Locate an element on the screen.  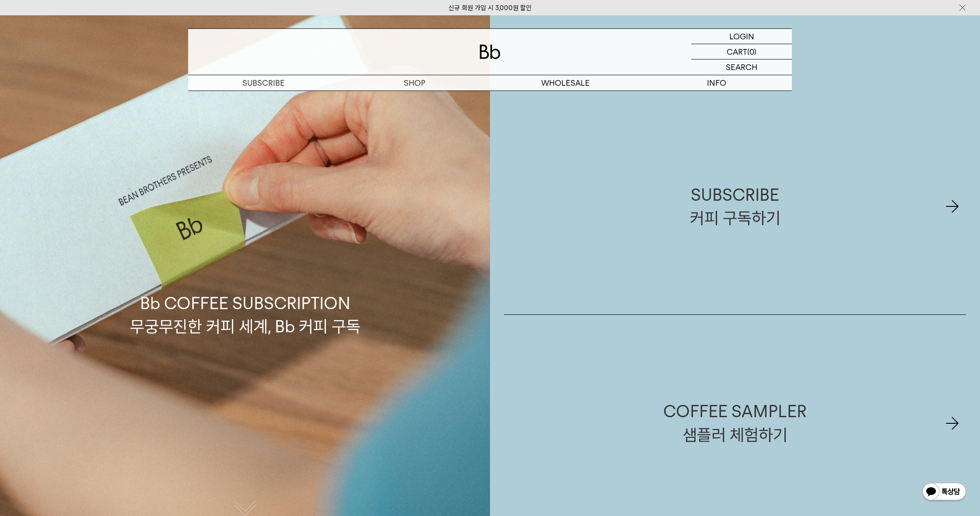
a: 신규 회원 가입 시 3,000원 할인 is located at coordinates (490, 7).